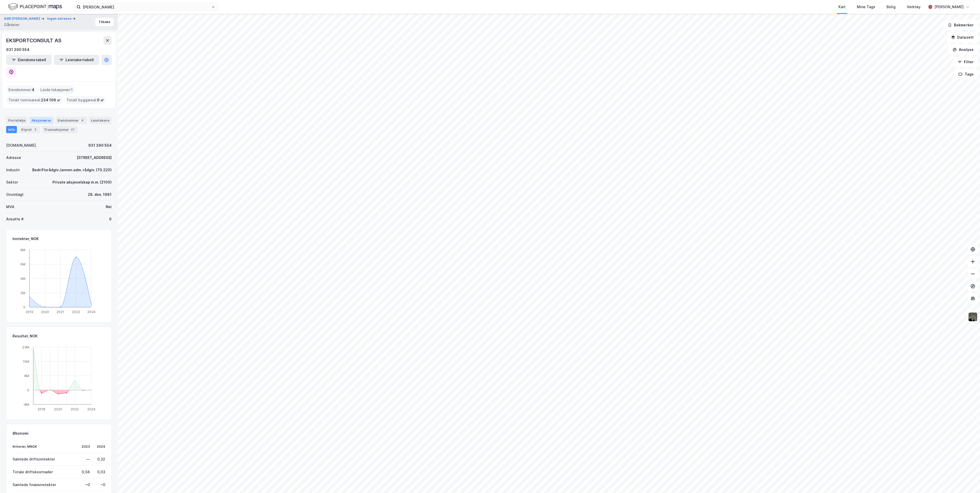 Image resolution: width=980 pixels, height=493 pixels. Describe the element at coordinates (101, 447) in the screenshot. I see `div: 2024` at that location.